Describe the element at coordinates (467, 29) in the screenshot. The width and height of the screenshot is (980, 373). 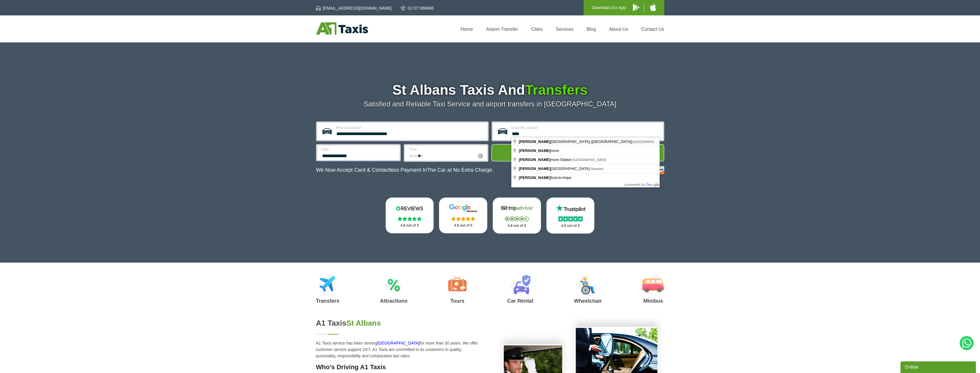
I see `a: Home` at that location.